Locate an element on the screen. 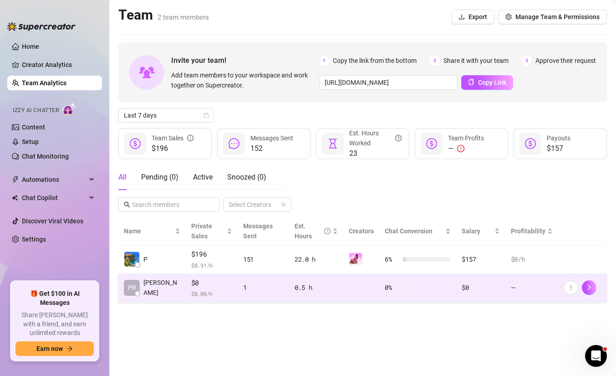 This screenshot has width=616, height=376. span: hourglass is located at coordinates (333, 143).